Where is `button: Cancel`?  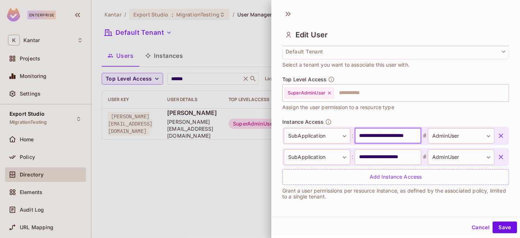
button: Cancel is located at coordinates (481, 227).